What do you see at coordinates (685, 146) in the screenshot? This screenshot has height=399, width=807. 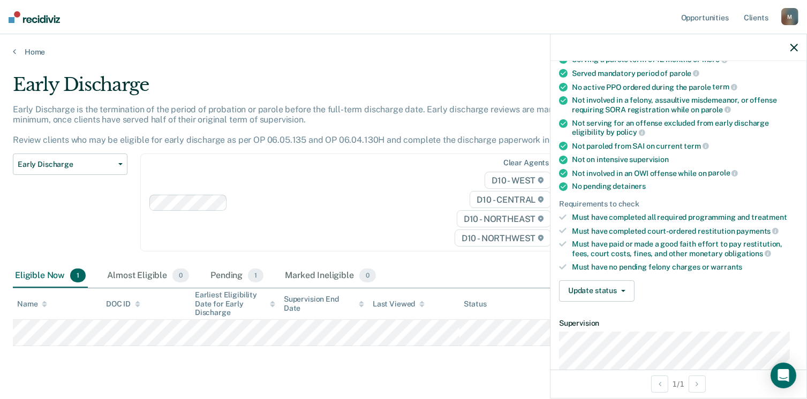 I see `div: Not paroled from SAI on current` at bounding box center [685, 146].